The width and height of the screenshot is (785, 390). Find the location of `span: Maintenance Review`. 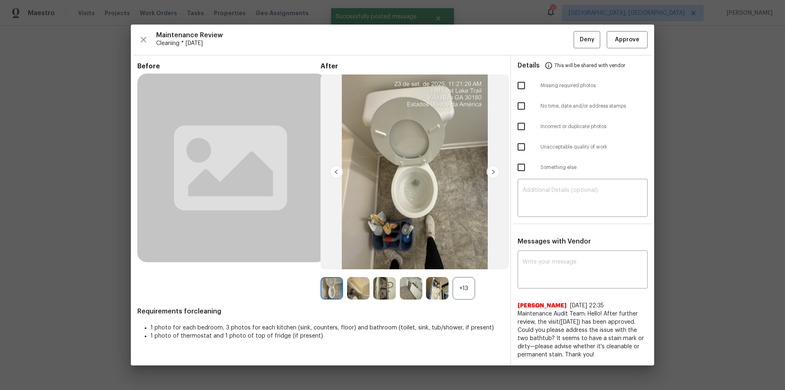

span: Maintenance Review is located at coordinates (365, 35).